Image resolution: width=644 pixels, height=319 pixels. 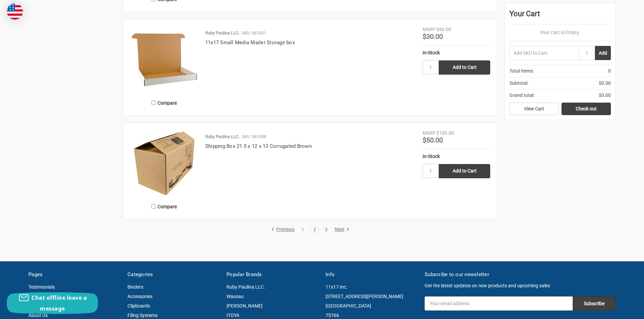 What do you see at coordinates (341, 230) in the screenshot?
I see `a: Next` at bounding box center [341, 230].